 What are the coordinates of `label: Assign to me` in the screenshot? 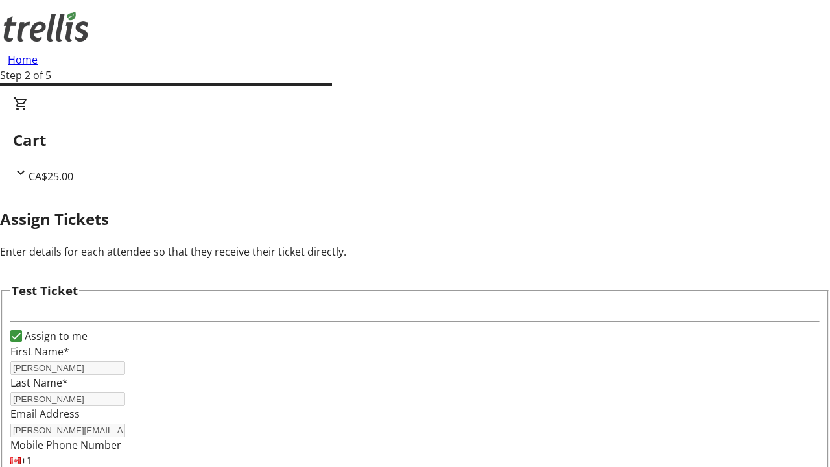 It's located at (54, 336).